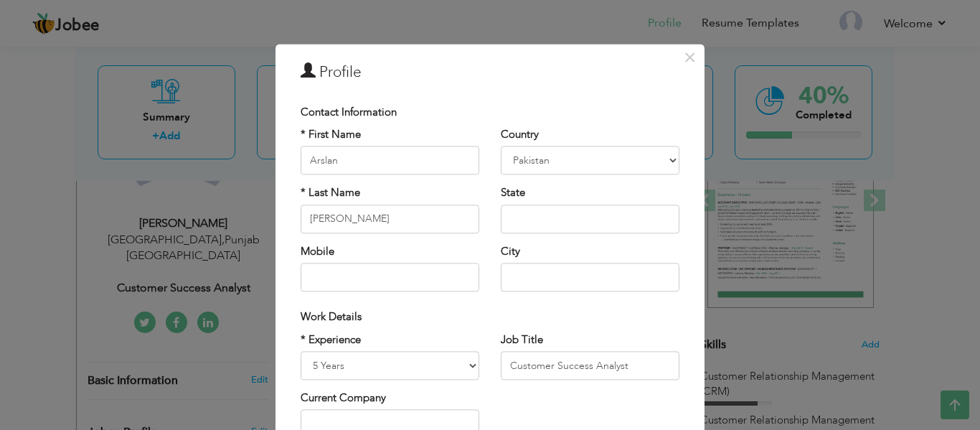  Describe the element at coordinates (330, 193) in the screenshot. I see `label: * Last Name` at that location.